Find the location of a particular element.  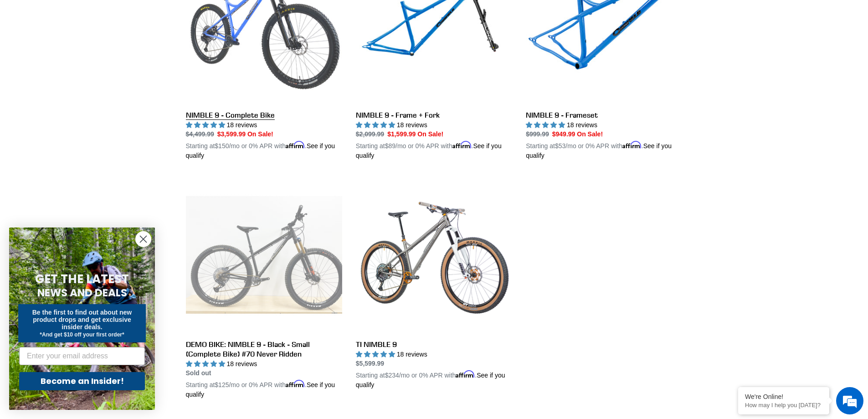

span: *And get $10 off your first order* is located at coordinates (81, 335).